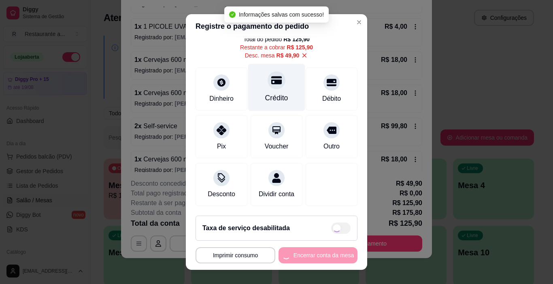 Image resolution: width=553 pixels, height=284 pixels. What do you see at coordinates (221, 99) in the screenshot?
I see `div: Dinheiro` at bounding box center [221, 99].